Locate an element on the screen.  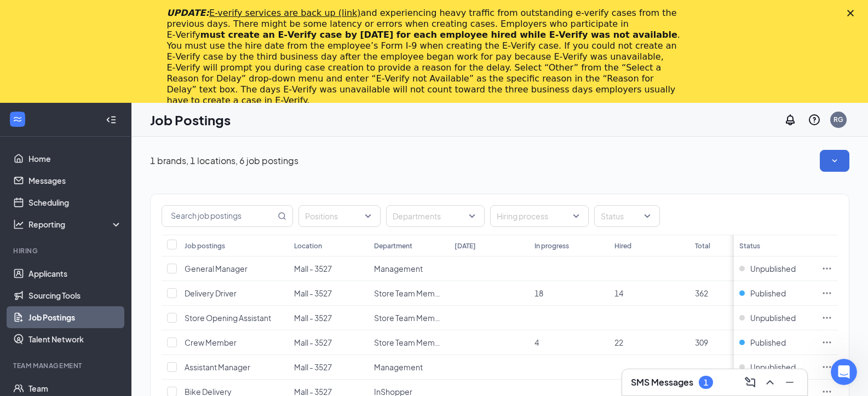
a: Sourcing Tools is located at coordinates (75, 296).